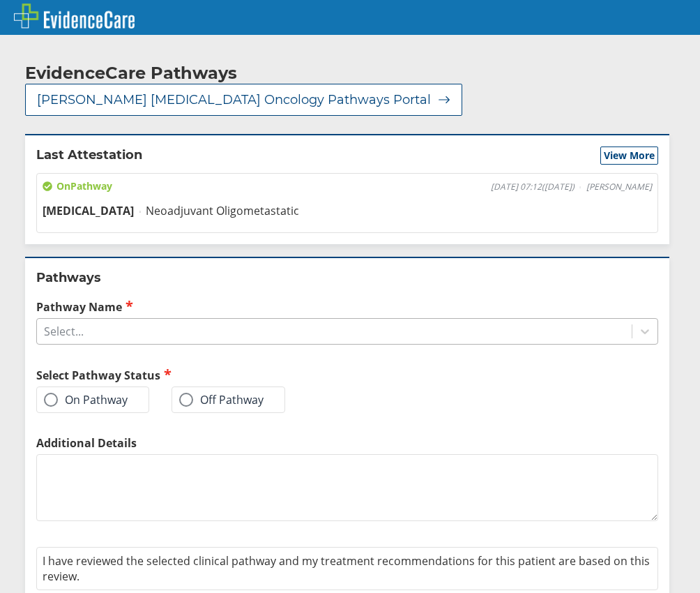 The height and width of the screenshot is (593, 700). Describe the element at coordinates (348, 443) in the screenshot. I see `label: Additional Details` at that location.